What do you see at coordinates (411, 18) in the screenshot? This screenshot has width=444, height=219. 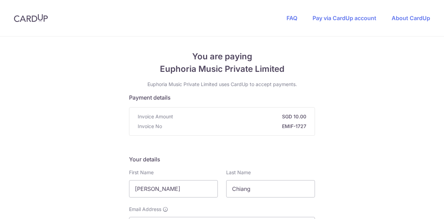 I see `a: About CardUp` at bounding box center [411, 18].